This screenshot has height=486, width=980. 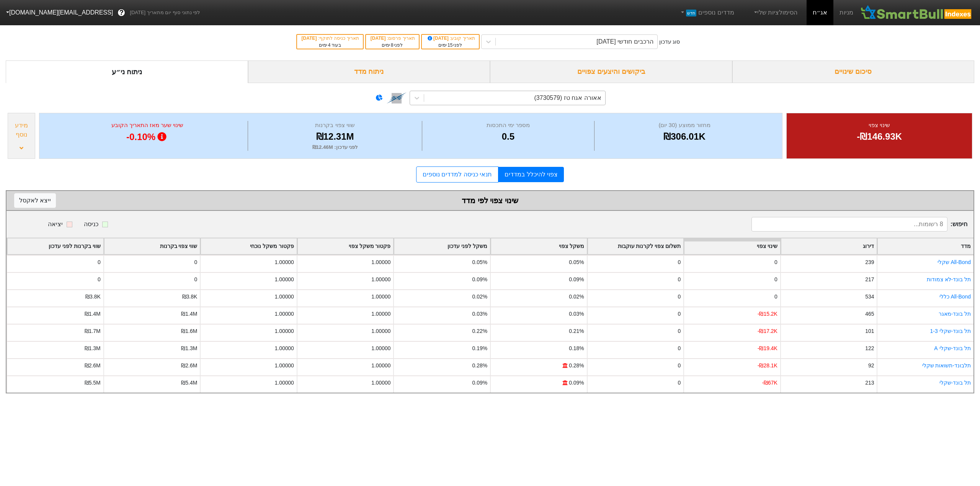 I want to click on div: שווי צפוי בקרנות, so click(x=335, y=125).